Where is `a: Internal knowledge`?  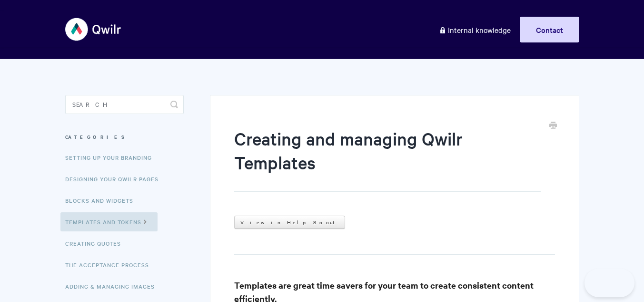 a: Internal knowledge is located at coordinates (475, 30).